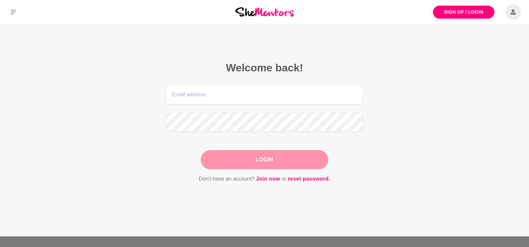  Describe the element at coordinates (268, 179) in the screenshot. I see `a: Join now` at that location.